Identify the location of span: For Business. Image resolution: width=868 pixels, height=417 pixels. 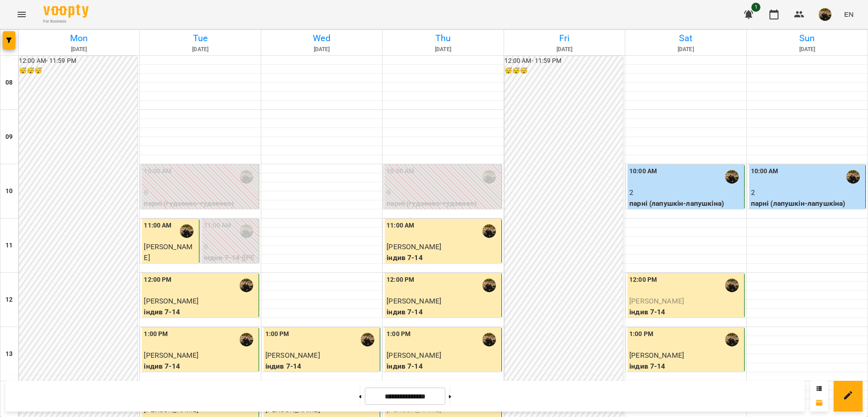
(66, 22).